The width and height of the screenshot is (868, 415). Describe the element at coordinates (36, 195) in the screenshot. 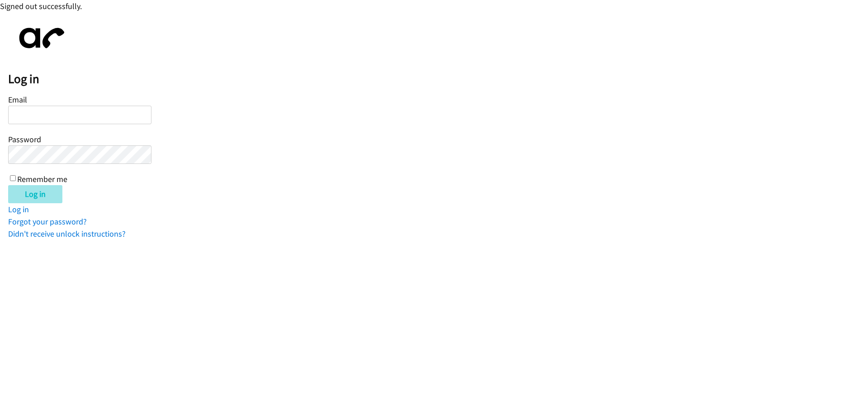

I see `input: Log in` at that location.